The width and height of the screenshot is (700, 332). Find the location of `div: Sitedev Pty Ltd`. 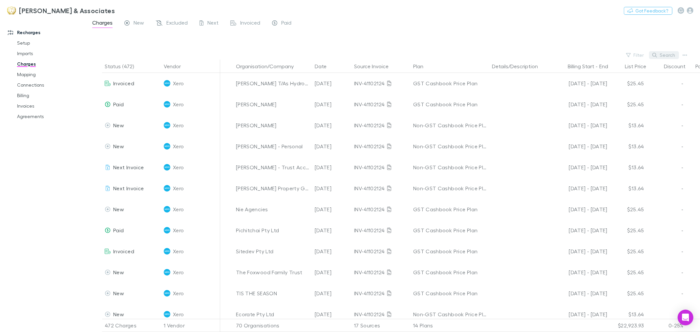

div: Sitedev Pty Ltd is located at coordinates (273, 251).